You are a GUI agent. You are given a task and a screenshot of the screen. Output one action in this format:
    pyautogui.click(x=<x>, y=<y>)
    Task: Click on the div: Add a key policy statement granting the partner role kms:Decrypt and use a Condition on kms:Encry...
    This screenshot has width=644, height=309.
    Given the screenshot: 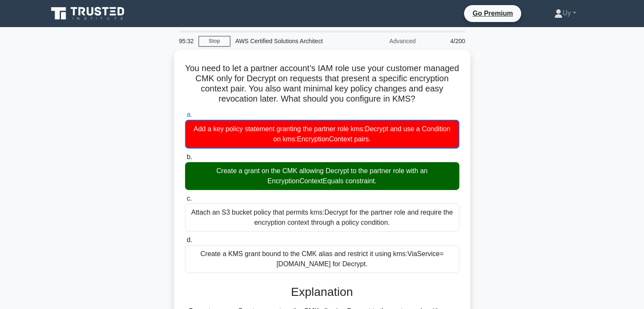 What is the action you would take?
    pyautogui.click(x=322, y=134)
    